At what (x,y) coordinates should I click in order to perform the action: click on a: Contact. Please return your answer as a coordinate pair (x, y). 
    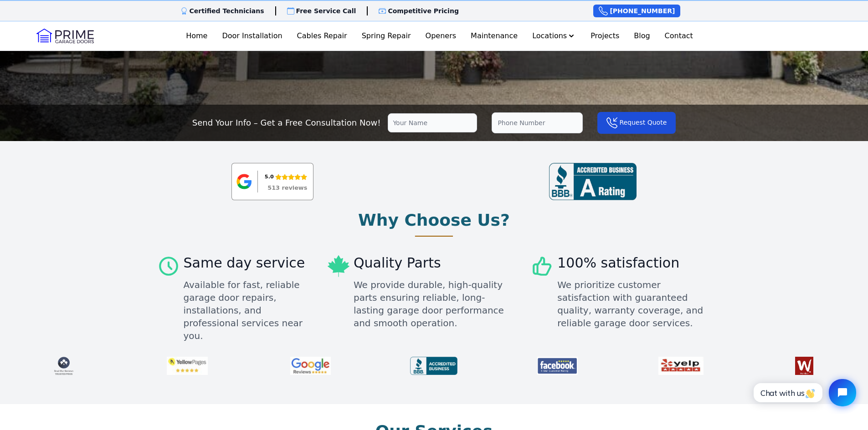
    Looking at the image, I should click on (679, 36).